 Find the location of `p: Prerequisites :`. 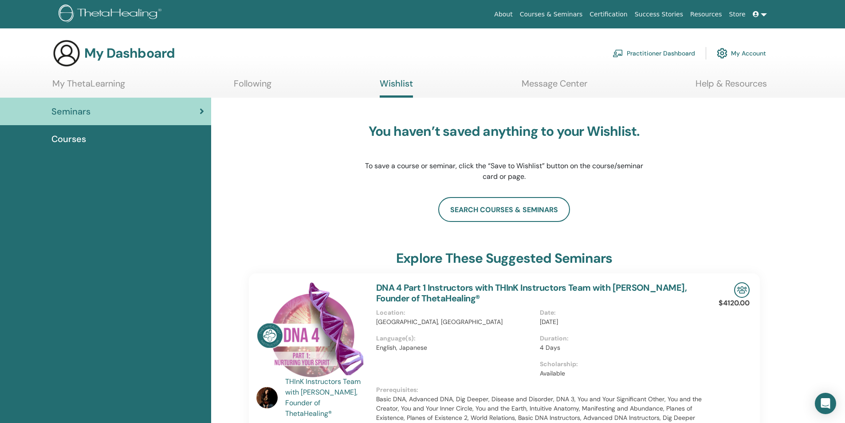

p: Prerequisites : is located at coordinates (540, 389).